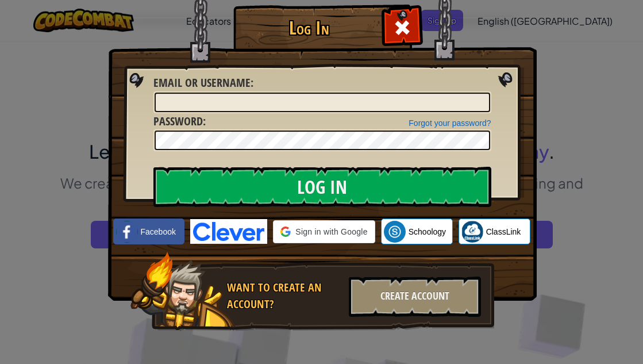  I want to click on img: facebook_small.png, so click(127, 232).